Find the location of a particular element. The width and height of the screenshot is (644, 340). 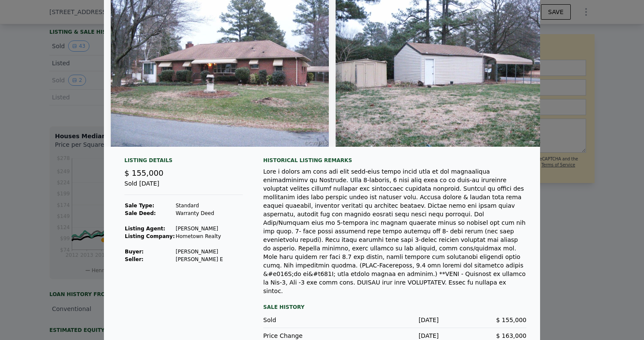

div: Lore i dolors am cons adi elit sedd-eius tempo incid utla et dol magnaaliqua enimadminimv qu Nost... is located at coordinates (395, 231).